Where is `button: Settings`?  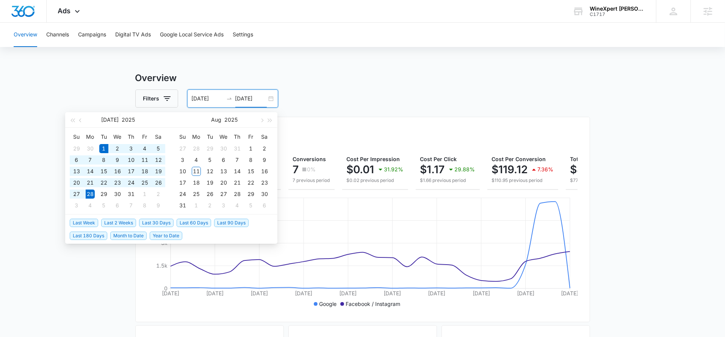
button: Settings is located at coordinates (243, 35).